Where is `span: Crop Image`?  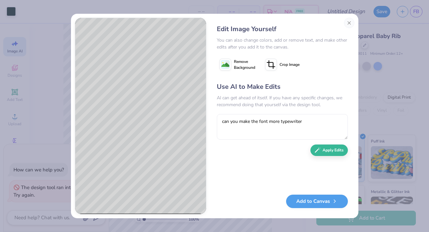 span: Crop Image is located at coordinates (289, 65).